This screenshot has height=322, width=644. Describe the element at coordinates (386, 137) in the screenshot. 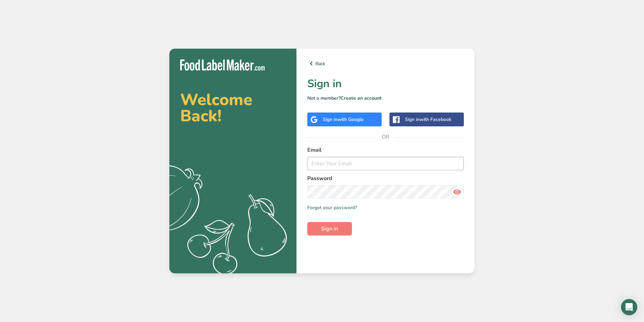

I see `span: OR` at that location.